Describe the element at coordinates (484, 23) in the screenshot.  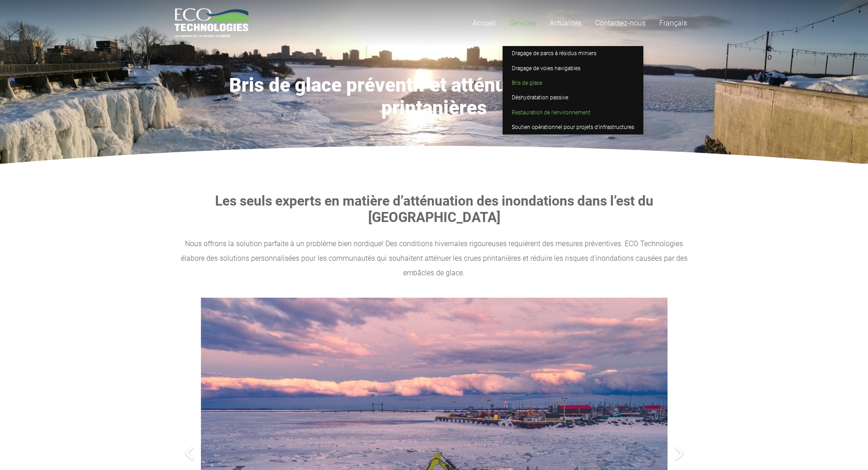
I see `span: Accueil` at that location.